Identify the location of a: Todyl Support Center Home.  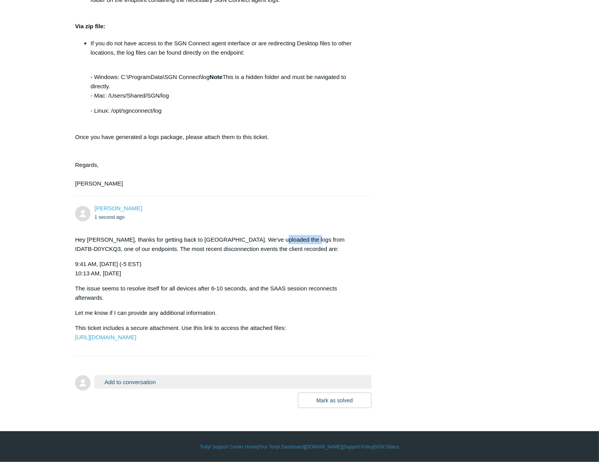
(229, 447).